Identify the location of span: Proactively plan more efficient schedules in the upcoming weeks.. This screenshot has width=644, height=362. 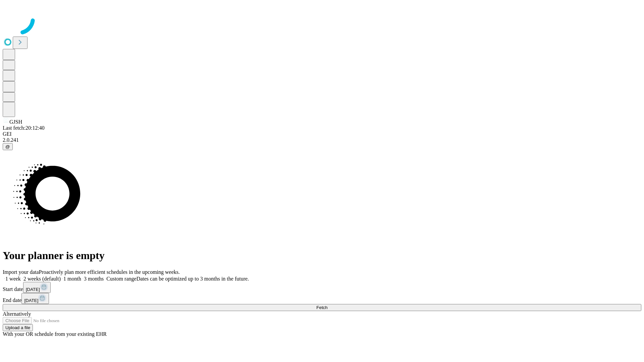
(109, 271).